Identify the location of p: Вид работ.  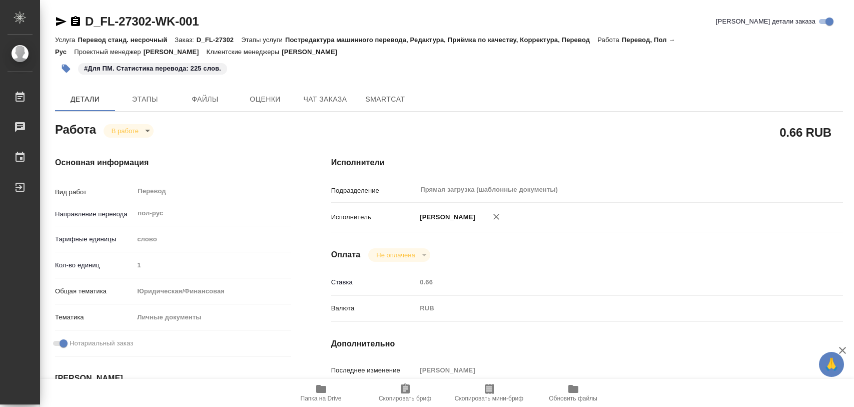
(94, 192).